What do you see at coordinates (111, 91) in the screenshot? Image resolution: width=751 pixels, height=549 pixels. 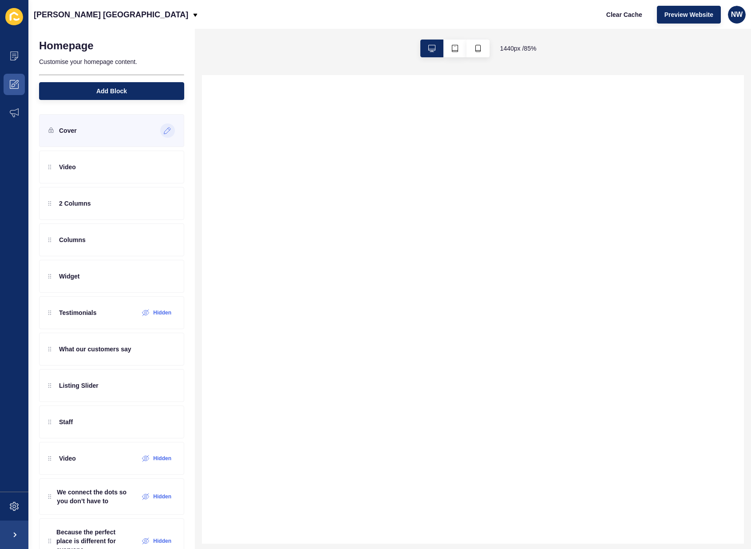 I see `button: Add Block` at bounding box center [111, 91].